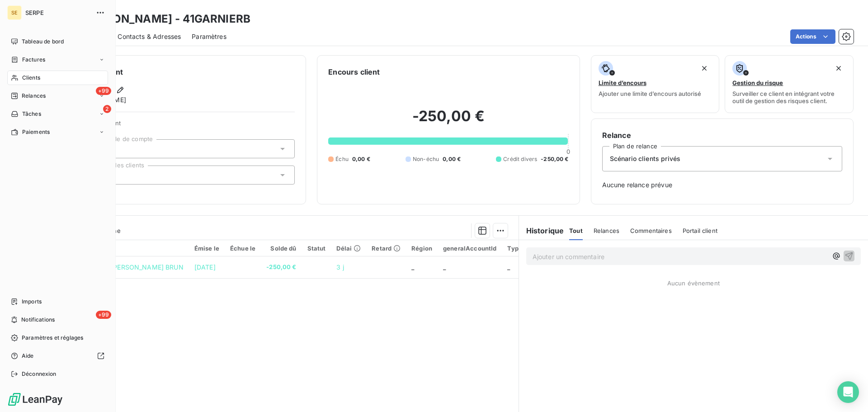  I want to click on span: Paramètres et réglages, so click(53, 338).